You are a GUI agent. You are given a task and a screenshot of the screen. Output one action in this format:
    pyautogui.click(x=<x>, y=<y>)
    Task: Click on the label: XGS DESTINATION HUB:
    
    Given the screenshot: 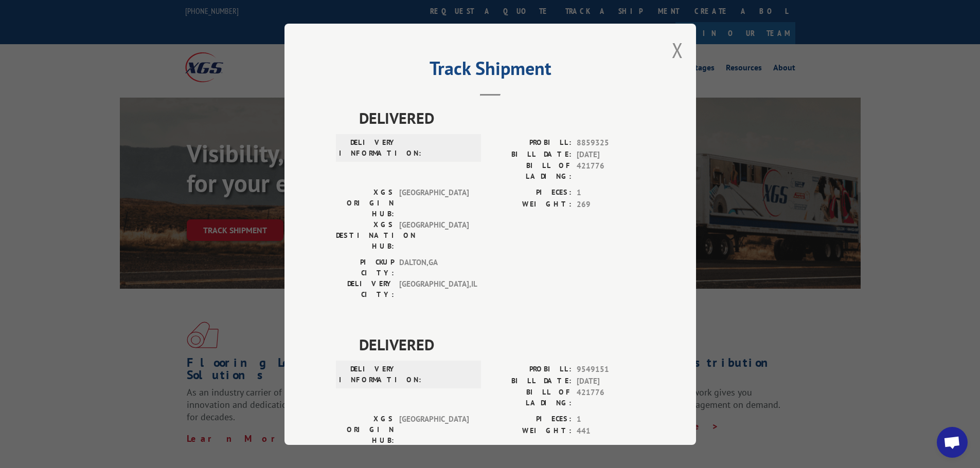 What is the action you would take?
    pyautogui.click(x=365, y=235)
    